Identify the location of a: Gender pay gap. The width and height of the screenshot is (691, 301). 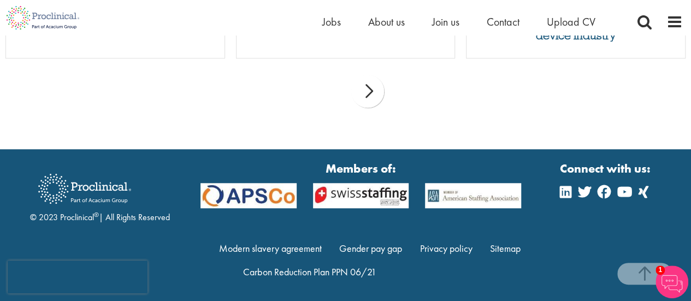
(370, 248).